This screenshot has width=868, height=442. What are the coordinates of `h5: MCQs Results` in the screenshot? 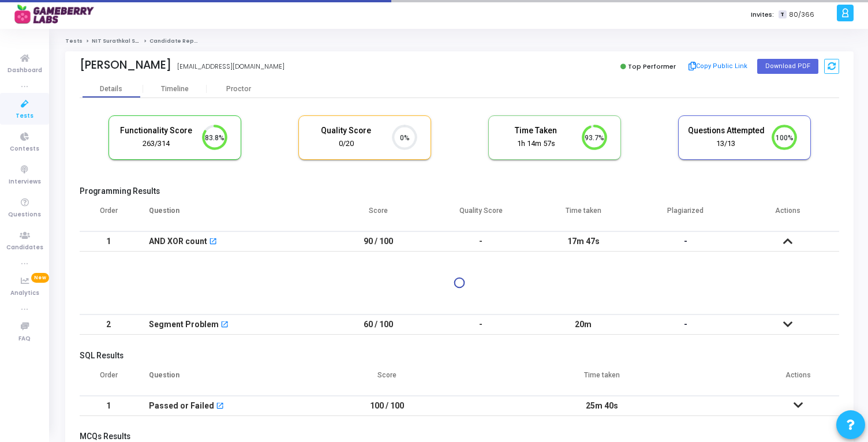 It's located at (460, 436).